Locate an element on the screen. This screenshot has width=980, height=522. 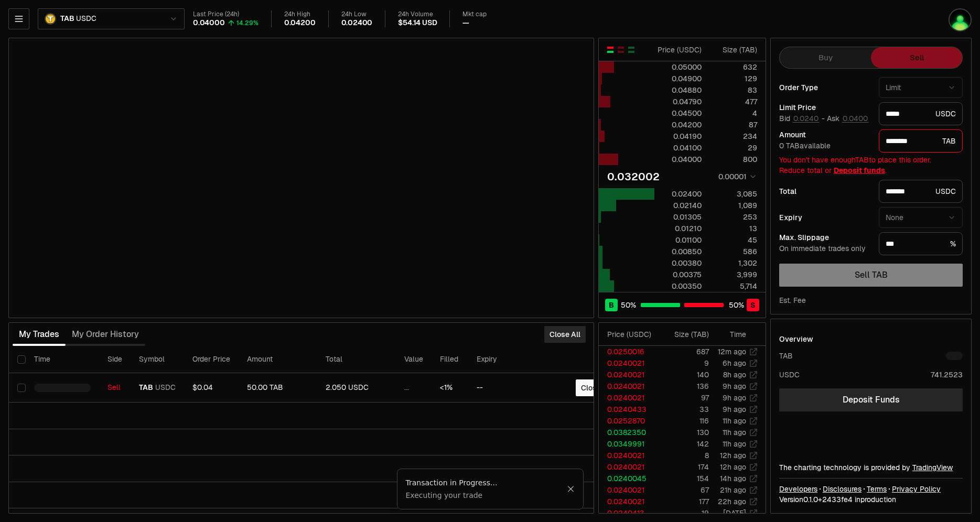
th: Time is located at coordinates (63, 359).